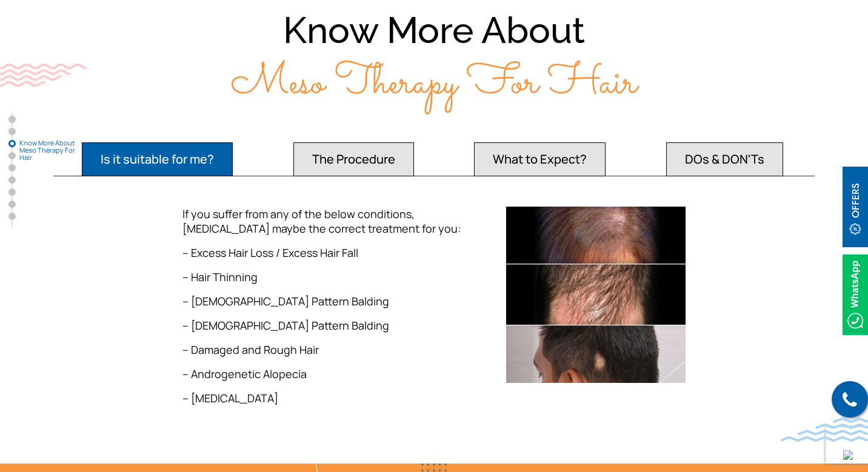 The height and width of the screenshot is (472, 868). Describe the element at coordinates (434, 84) in the screenshot. I see `span: Meso Therapy For Hair` at that location.